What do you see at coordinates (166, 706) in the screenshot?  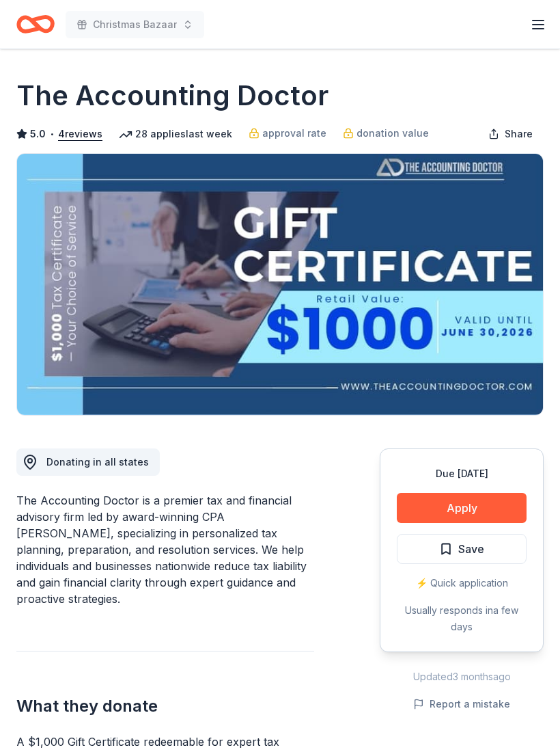 I see `h2: What they donate` at bounding box center [166, 706].